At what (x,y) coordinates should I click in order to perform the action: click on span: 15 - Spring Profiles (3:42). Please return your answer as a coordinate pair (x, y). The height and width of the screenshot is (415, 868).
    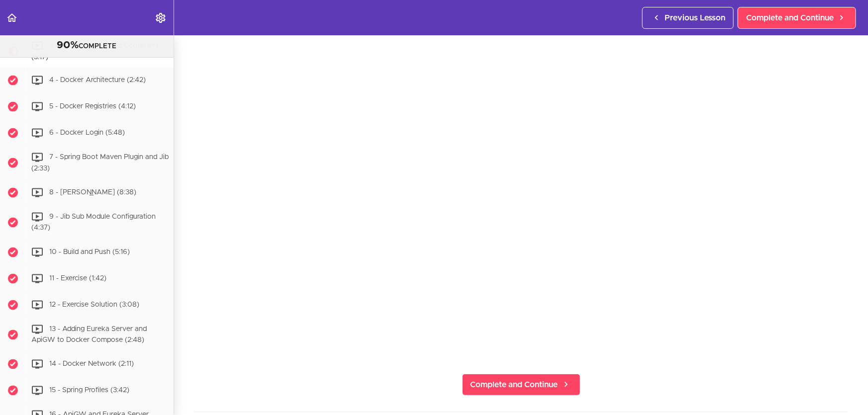
    Looking at the image, I should click on (89, 391).